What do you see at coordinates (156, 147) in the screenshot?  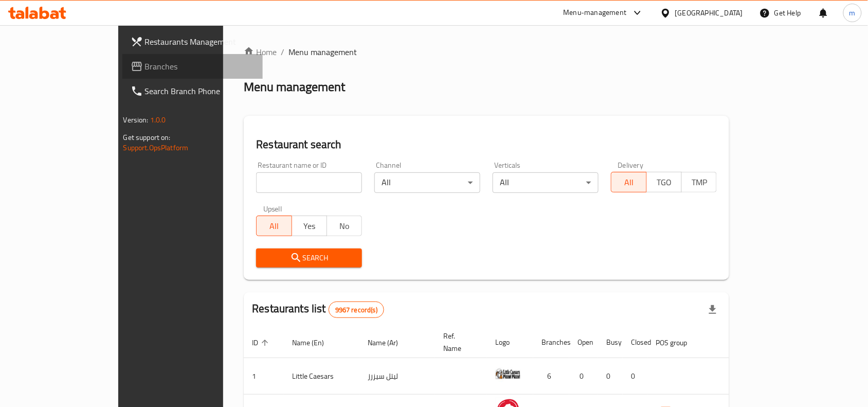 I see `a: Support.OpsPlatform` at bounding box center [156, 147].